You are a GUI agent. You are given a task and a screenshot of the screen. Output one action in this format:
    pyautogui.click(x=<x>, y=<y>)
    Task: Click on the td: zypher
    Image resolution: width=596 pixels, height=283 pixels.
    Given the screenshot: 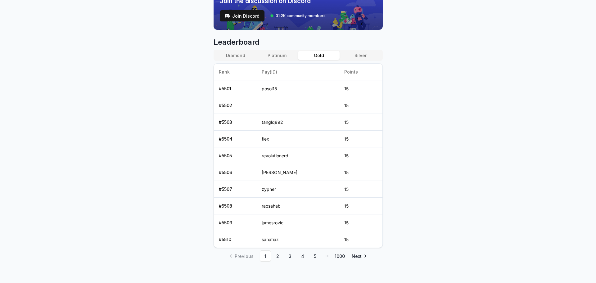 What is the action you would take?
    pyautogui.click(x=298, y=189)
    